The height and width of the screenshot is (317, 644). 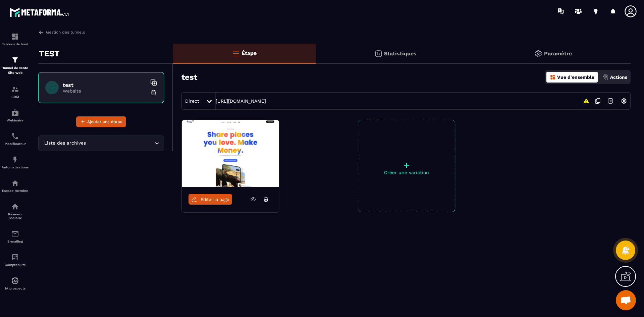 I want to click on span: Liste des archives, so click(x=65, y=143).